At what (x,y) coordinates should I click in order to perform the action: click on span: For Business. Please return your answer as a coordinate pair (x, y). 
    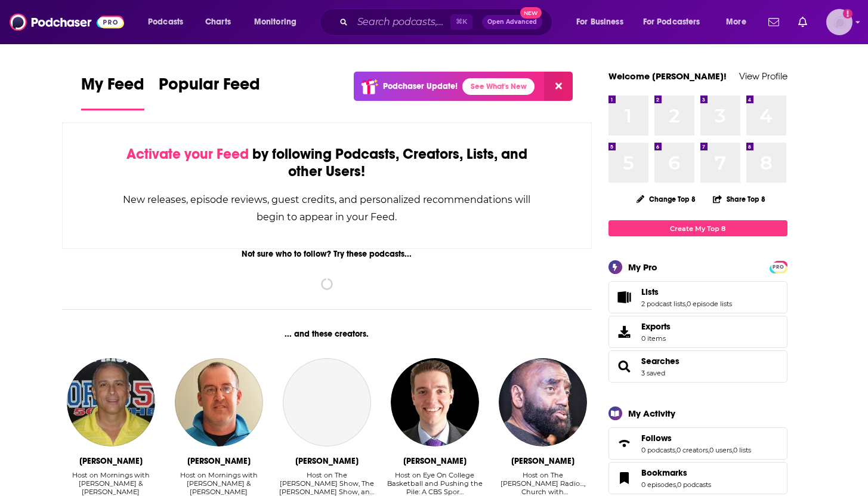
    Looking at the image, I should click on (599, 22).